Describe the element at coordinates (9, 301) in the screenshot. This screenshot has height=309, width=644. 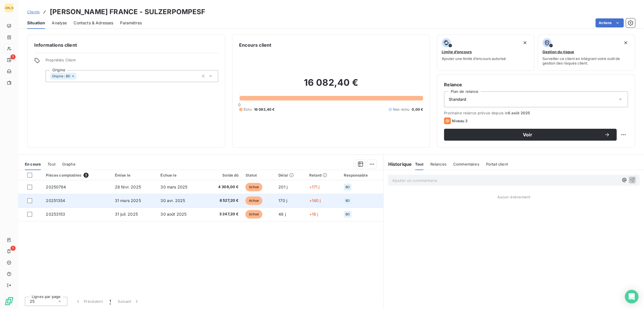
I see `img: Logo LeanPay` at that location.